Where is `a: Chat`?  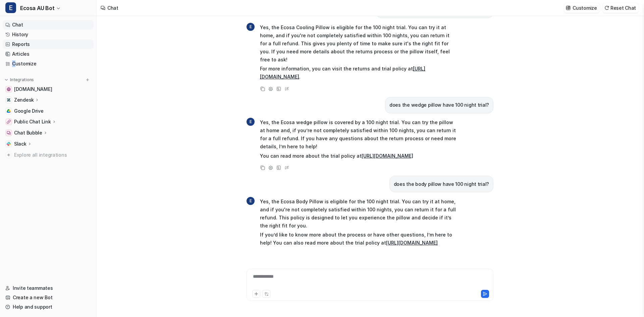
a: Chat is located at coordinates (48, 25).